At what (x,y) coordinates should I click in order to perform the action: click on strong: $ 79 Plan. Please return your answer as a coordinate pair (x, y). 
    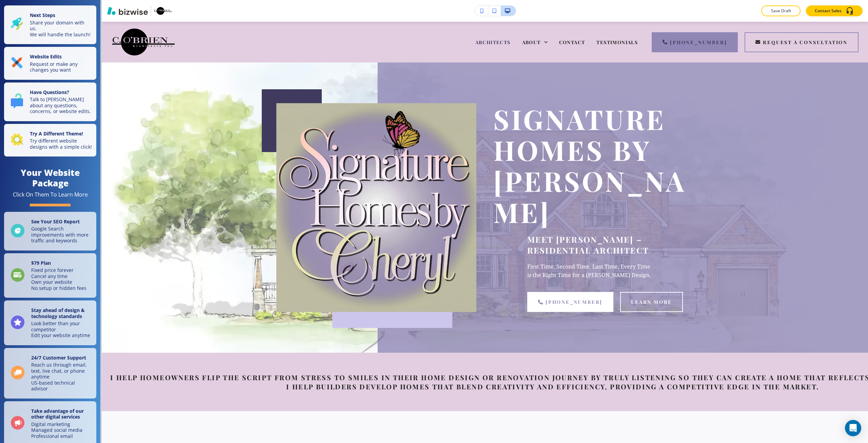
    Looking at the image, I should click on (41, 263).